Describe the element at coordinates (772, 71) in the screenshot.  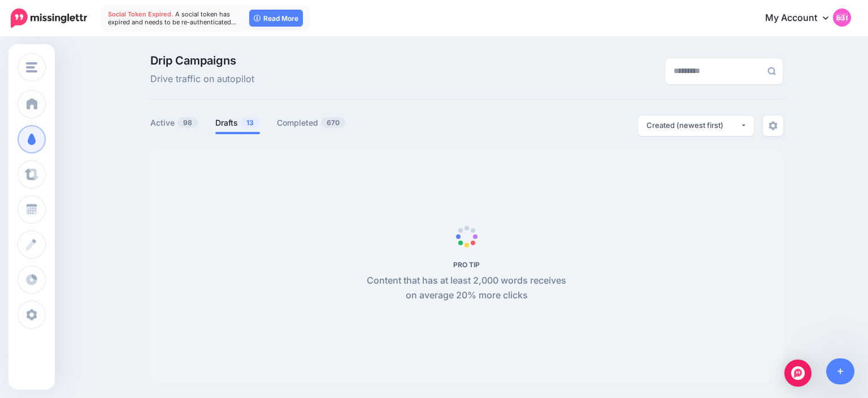
I see `img: search-grey-6.png` at that location.